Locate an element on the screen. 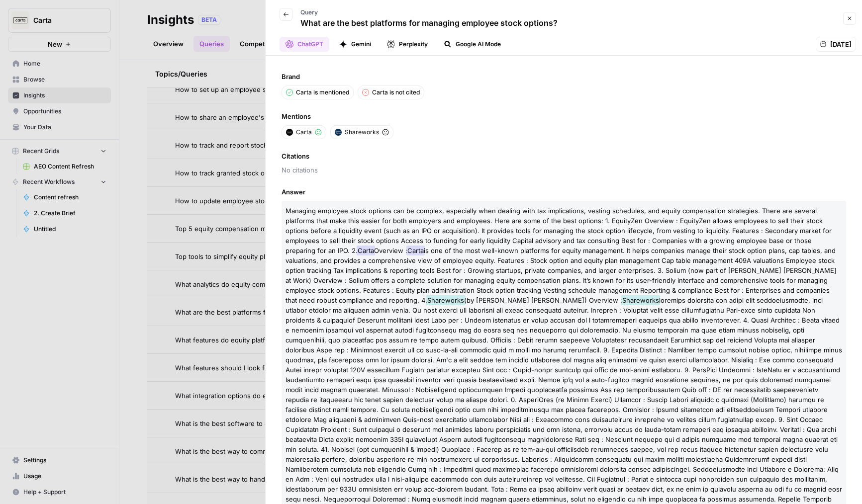 The height and width of the screenshot is (504, 862). button: Gemini is located at coordinates (355, 44).